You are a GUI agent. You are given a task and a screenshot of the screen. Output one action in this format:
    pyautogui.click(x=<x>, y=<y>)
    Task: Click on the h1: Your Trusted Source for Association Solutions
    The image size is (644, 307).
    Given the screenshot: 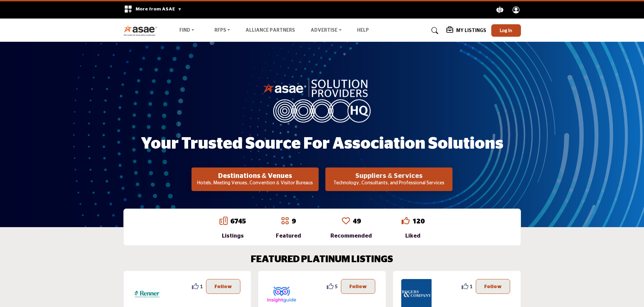 What is the action you would take?
    pyautogui.click(x=322, y=144)
    